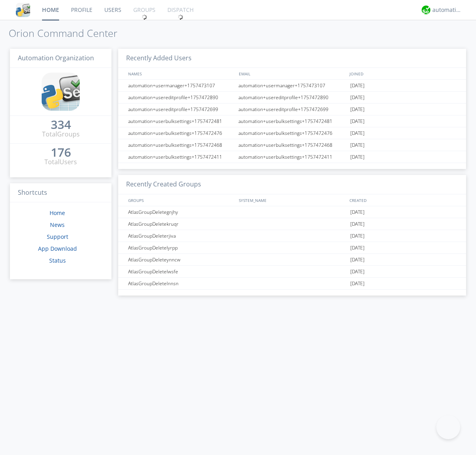 The height and width of the screenshot is (455, 476). Describe the element at coordinates (427, 10) in the screenshot. I see `img: d2d01cd9b4174d08988066c6d424eccd` at that location.